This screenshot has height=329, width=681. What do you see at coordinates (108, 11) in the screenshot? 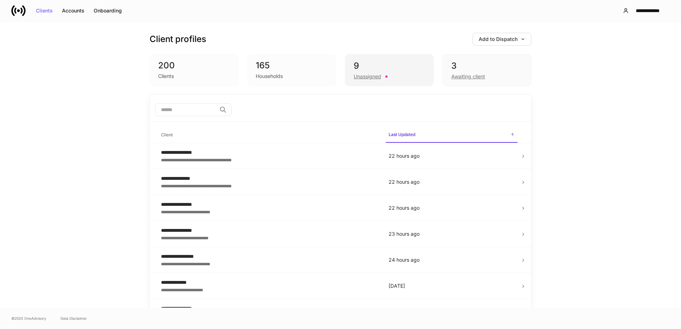
I see `button: Onboarding` at bounding box center [108, 11].